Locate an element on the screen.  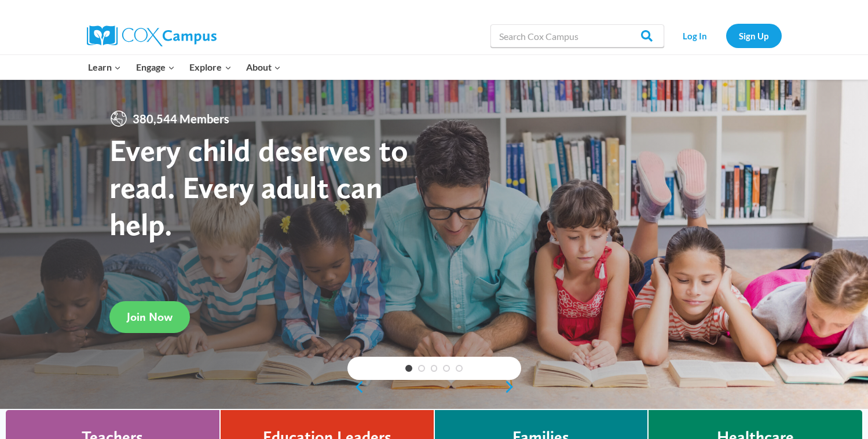
a: 4 is located at coordinates (446, 368).